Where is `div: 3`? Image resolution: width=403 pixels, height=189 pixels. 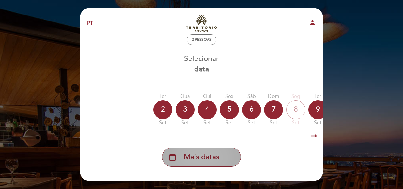 div: 3 is located at coordinates (185, 110).